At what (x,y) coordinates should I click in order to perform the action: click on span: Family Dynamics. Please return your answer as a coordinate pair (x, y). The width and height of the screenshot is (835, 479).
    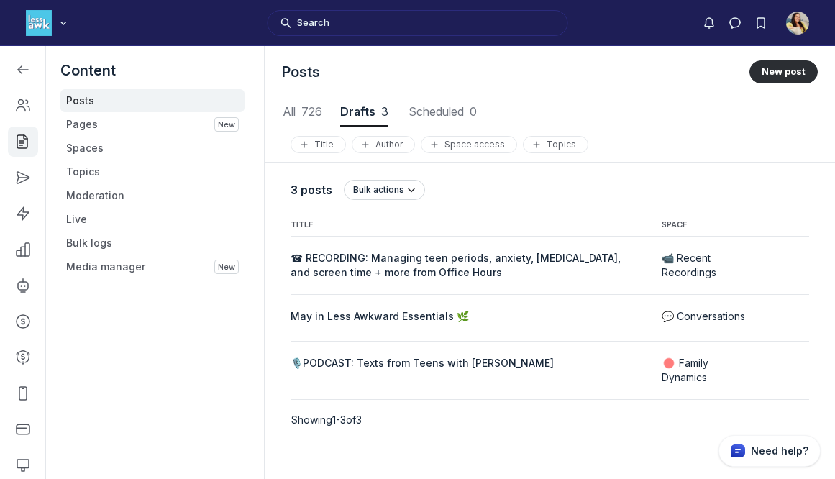
    Looking at the image, I should click on (685, 370).